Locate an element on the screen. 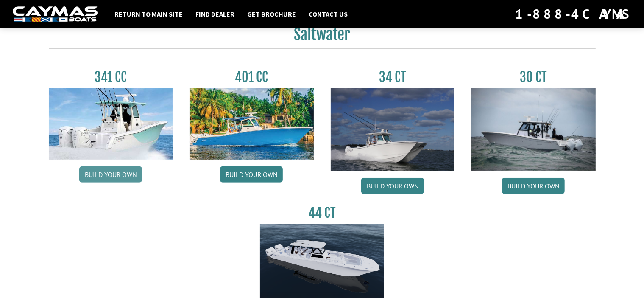 The height and width of the screenshot is (298, 644). img: white-logo-c9c8dbefe5ff5ceceb0f0178aa75bf4bb51f6bca0971e226c86eb53dfe498488.png is located at coordinates (55, 14).